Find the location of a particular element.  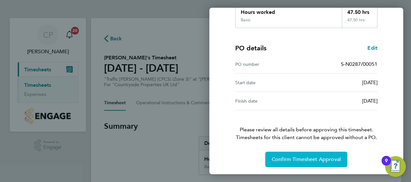

div: Hours worked is located at coordinates (289, 10).